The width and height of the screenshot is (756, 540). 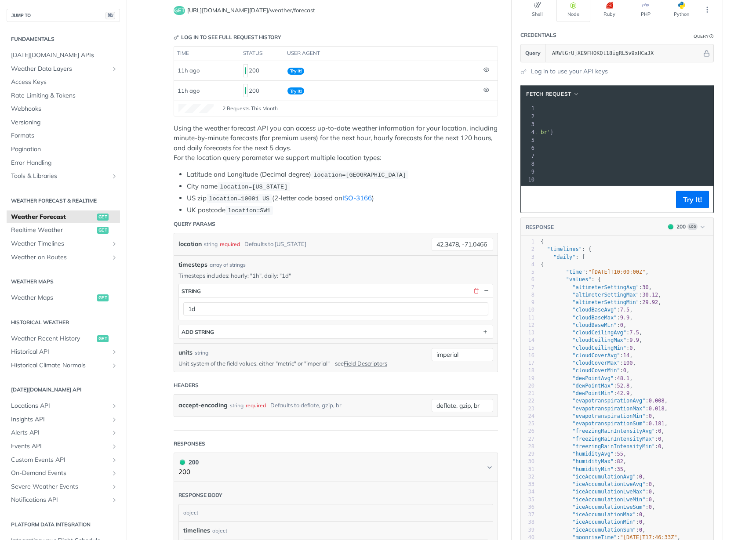 What do you see at coordinates (527, 477) in the screenshot?
I see `div: 32` at bounding box center [527, 477].